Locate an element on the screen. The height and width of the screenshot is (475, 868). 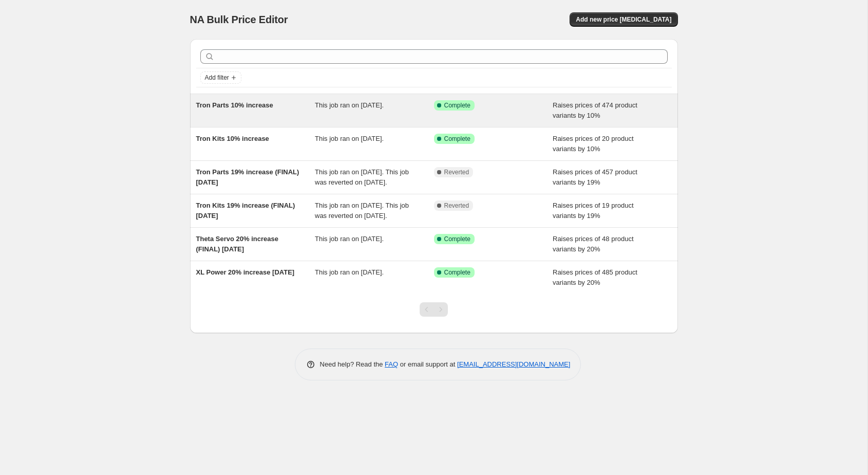
span: Tron Parts 10% increase is located at coordinates (235, 105).